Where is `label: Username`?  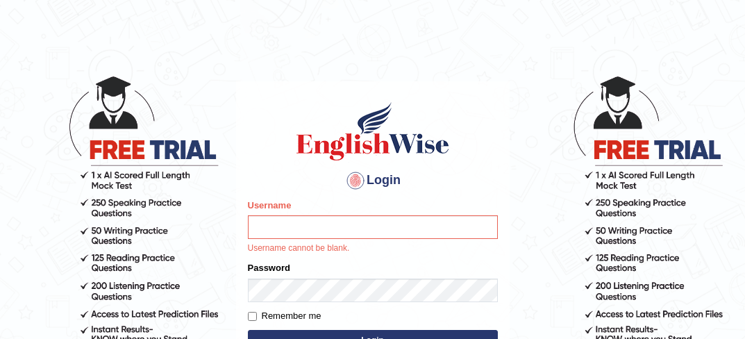 label: Username is located at coordinates (269, 205).